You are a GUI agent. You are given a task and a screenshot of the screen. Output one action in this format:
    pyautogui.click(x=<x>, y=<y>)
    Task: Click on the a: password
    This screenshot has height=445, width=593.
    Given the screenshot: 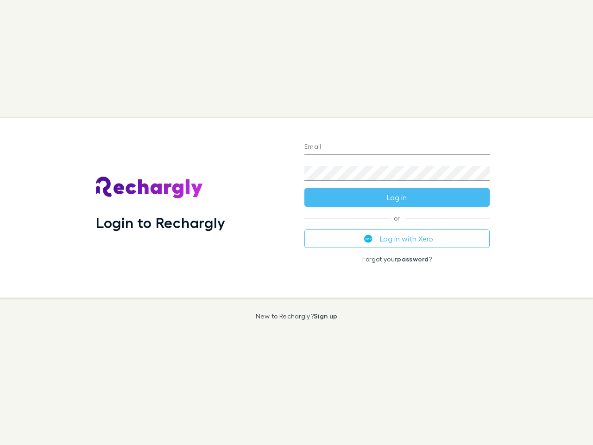 What is the action you would take?
    pyautogui.click(x=413, y=259)
    